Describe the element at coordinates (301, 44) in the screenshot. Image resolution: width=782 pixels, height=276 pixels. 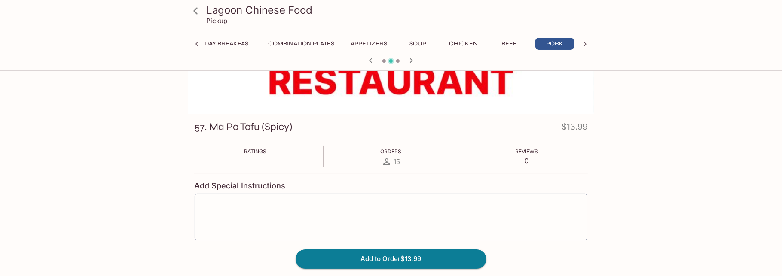
I see `button: Combination Plates` at that location.